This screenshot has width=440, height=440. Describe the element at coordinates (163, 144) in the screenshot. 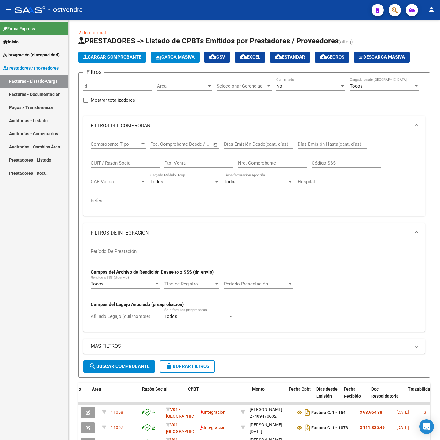

I see `input: Fecha inicio` at that location.